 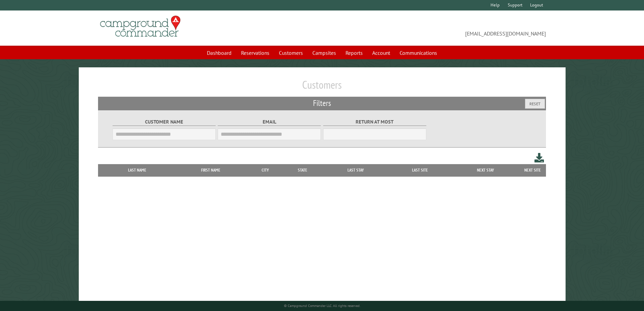 What do you see at coordinates (140, 26) in the screenshot?
I see `img: Campground Commander` at bounding box center [140, 26].